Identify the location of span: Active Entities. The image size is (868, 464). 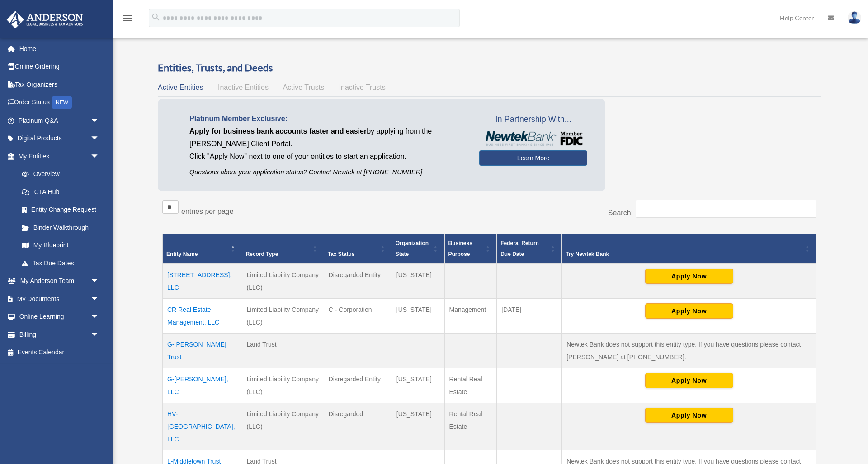
(180, 87).